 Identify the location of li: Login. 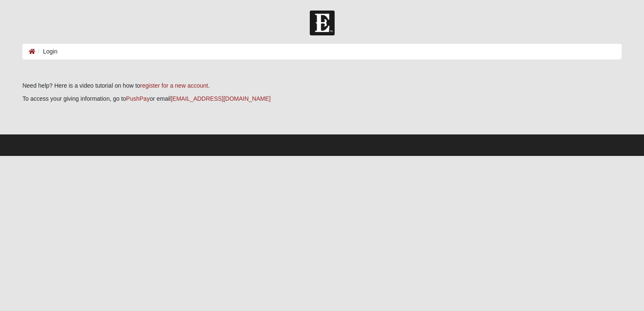
(46, 51).